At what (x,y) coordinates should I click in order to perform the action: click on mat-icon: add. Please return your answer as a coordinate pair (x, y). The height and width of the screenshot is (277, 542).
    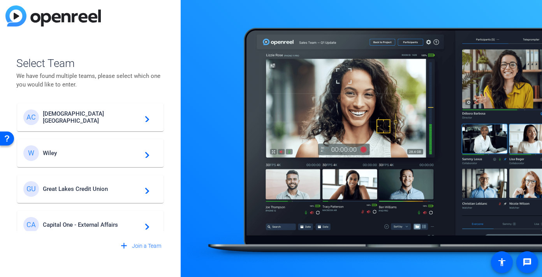
    Looking at the image, I should click on (124, 246).